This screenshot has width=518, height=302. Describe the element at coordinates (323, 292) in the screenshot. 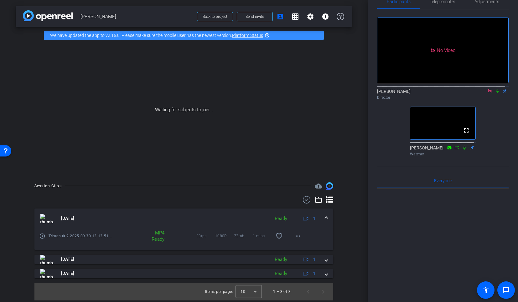

I see `button: Next page` at that location.